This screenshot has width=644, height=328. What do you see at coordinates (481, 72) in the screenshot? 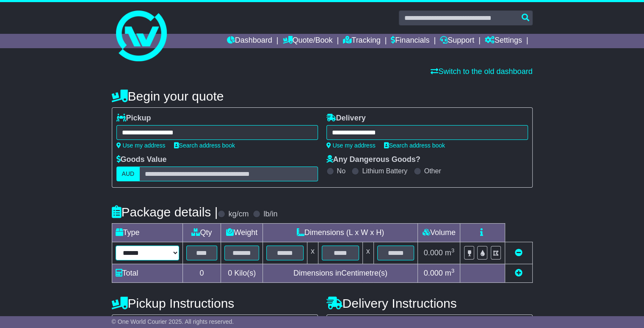
I see `a: Switch to the old dashboard` at bounding box center [481, 72].